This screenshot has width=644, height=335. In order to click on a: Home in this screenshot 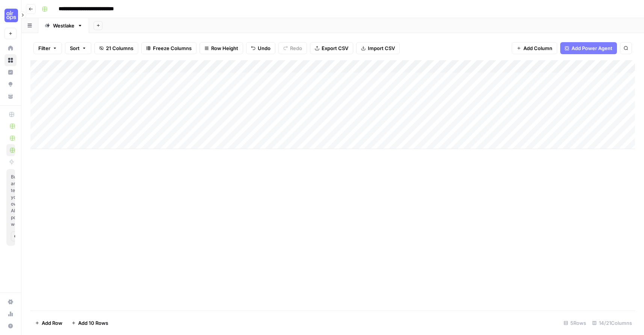, I will do `click(11, 48)`.